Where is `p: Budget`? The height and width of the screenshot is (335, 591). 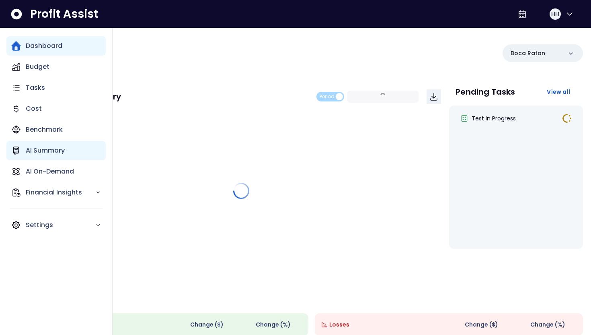 p: Budget is located at coordinates (37, 67).